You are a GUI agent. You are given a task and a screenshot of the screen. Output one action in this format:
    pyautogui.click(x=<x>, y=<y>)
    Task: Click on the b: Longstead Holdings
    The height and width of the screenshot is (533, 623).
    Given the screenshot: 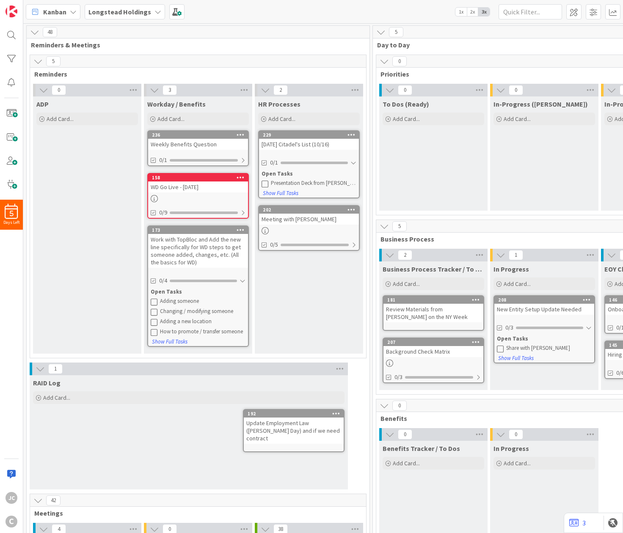 What is the action you would take?
    pyautogui.click(x=120, y=12)
    